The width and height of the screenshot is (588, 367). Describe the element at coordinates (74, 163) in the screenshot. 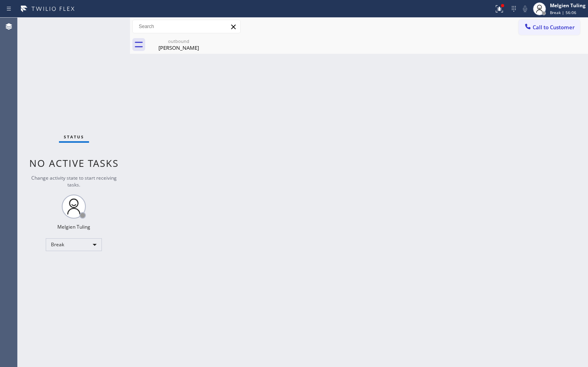

I see `span: No active tasks` at that location.